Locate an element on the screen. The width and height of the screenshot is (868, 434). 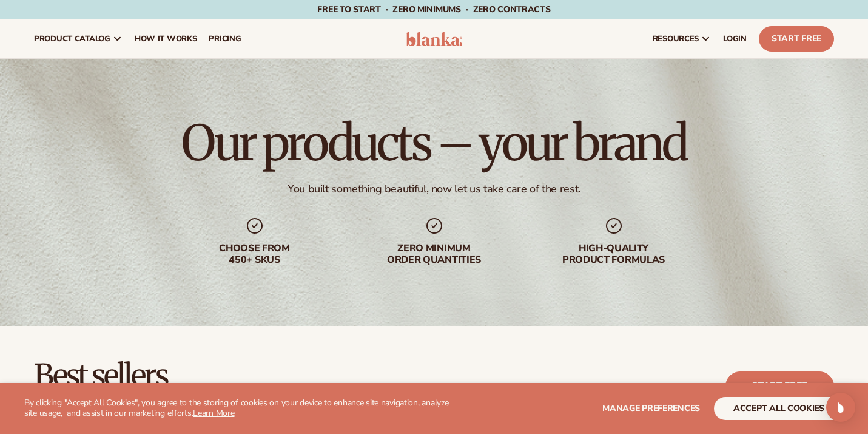
a: pricing is located at coordinates (224, 39).